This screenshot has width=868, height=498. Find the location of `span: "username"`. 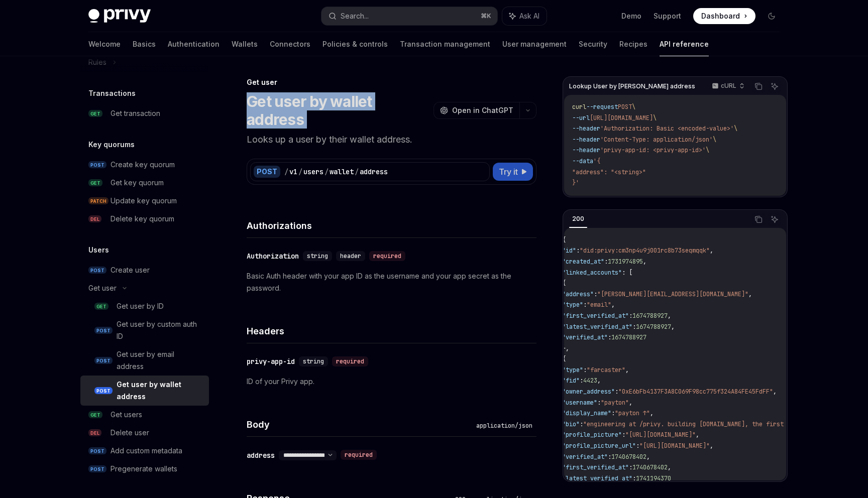

span: "username" is located at coordinates (579, 403).